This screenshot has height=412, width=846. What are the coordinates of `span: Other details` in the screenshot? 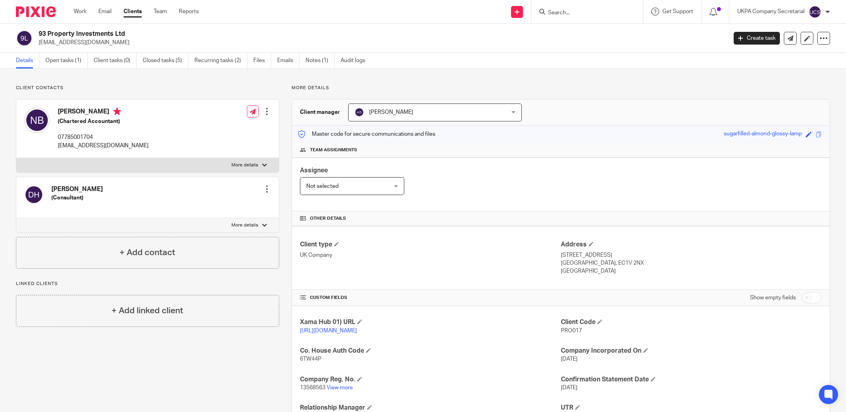 It's located at (328, 219).